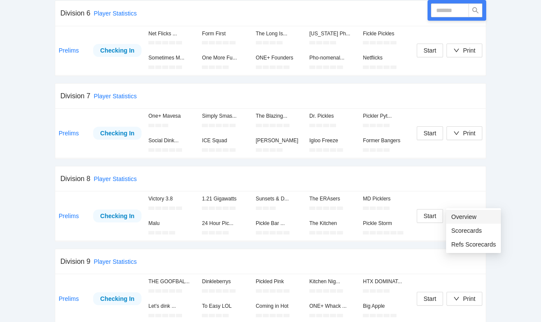 The image size is (541, 322). I want to click on div: To Easy LOL, so click(225, 306).